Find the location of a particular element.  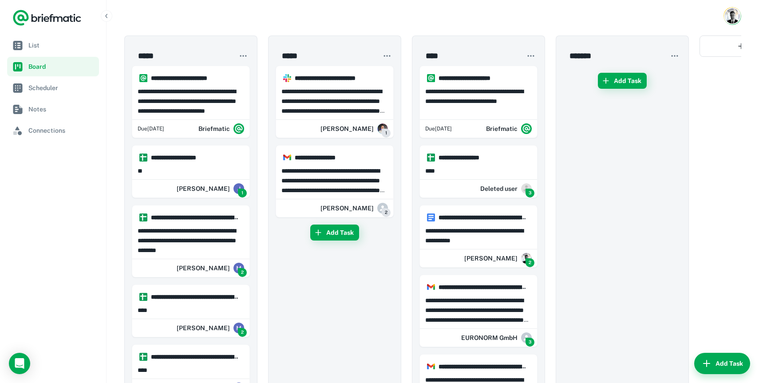

h6: Deleted user is located at coordinates (499, 189).